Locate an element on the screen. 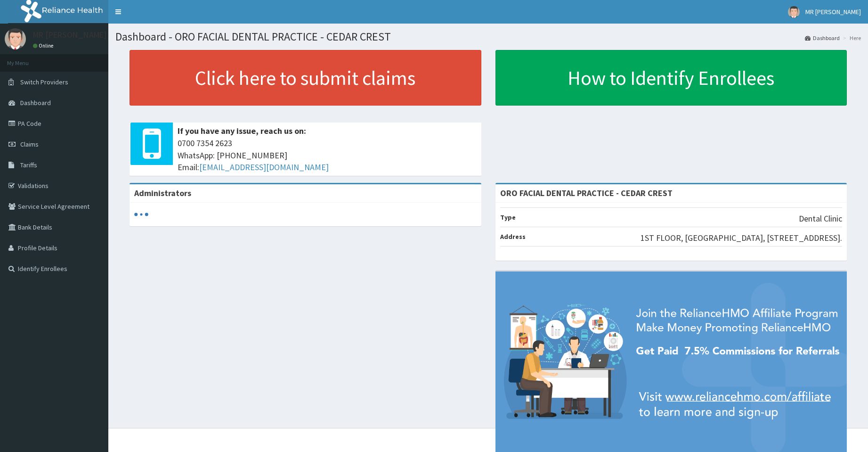  p: Dental Clinic is located at coordinates (821, 219).